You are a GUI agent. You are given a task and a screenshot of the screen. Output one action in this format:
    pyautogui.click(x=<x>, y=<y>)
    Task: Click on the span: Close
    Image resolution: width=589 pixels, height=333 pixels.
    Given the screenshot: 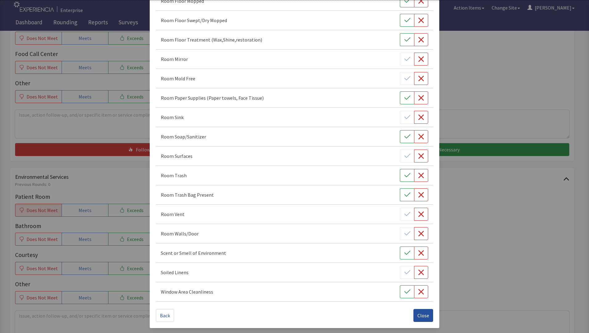 What is the action you would take?
    pyautogui.click(x=423, y=316)
    